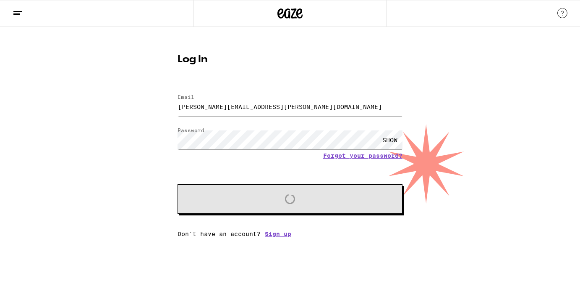  Describe the element at coordinates (390, 139) in the screenshot. I see `div: SHOW` at that location.